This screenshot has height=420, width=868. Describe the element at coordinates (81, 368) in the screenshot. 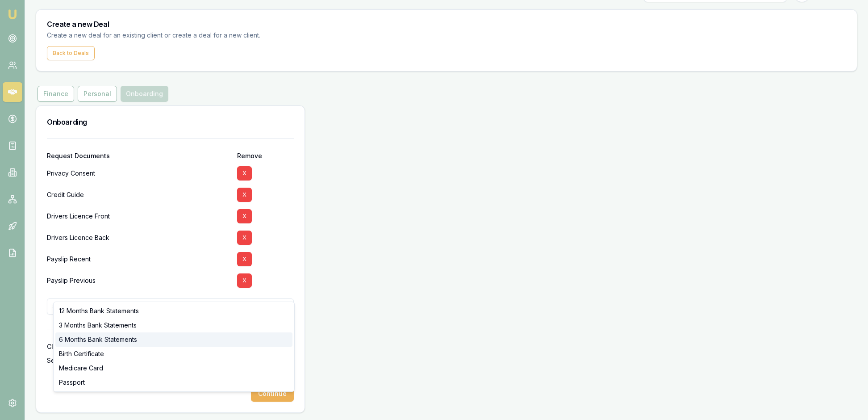

I see `span: Medicare Card` at that location.